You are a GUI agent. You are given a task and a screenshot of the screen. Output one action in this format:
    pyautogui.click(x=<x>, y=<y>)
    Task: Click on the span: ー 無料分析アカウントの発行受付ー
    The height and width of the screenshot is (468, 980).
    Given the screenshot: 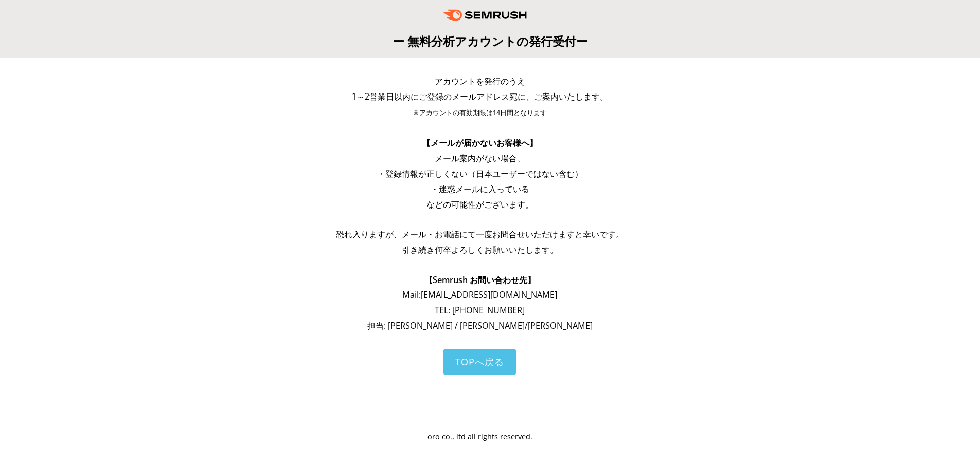 What is the action you would take?
    pyautogui.click(x=490, y=41)
    